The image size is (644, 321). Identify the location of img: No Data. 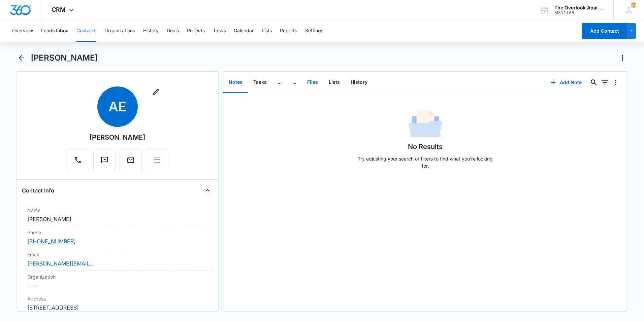
(426, 125).